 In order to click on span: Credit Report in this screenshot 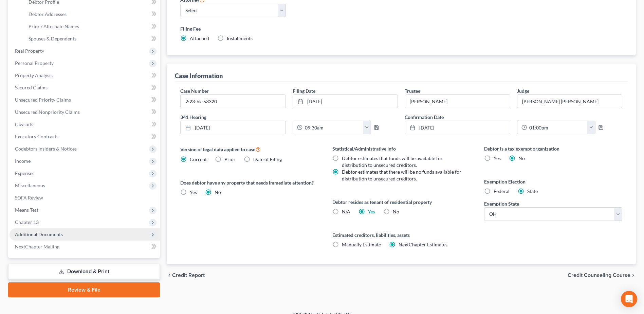, I will do `click(188, 275)`.